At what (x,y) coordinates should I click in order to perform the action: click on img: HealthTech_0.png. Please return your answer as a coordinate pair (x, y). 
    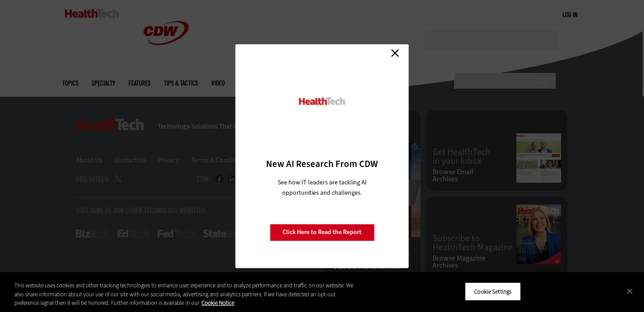
    Looking at the image, I should click on (322, 101).